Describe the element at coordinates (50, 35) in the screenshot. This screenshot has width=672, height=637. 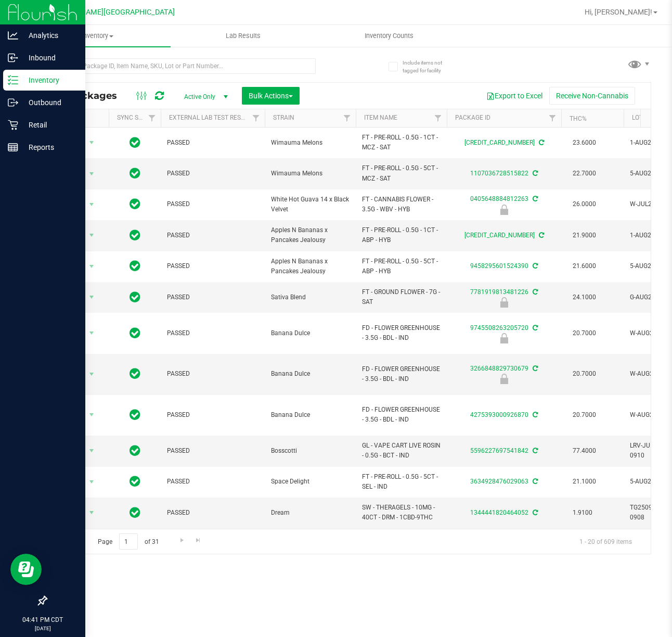
I see `p: Analytics` at that location.